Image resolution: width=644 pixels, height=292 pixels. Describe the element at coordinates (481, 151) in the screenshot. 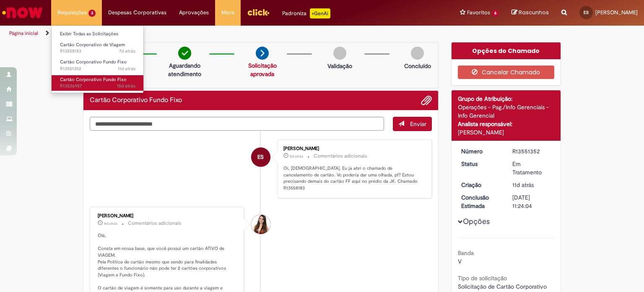

I see `dt: Número` at that location.